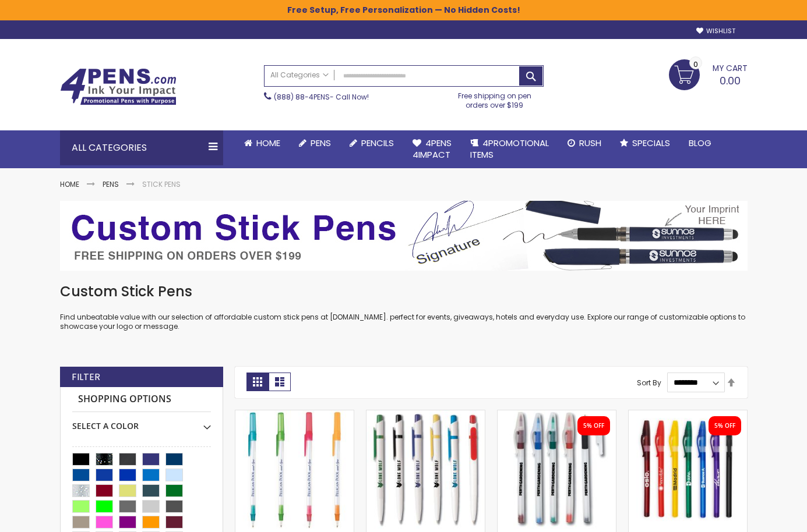  Describe the element at coordinates (431, 149) in the screenshot. I see `a: 4Pens4impact` at that location.